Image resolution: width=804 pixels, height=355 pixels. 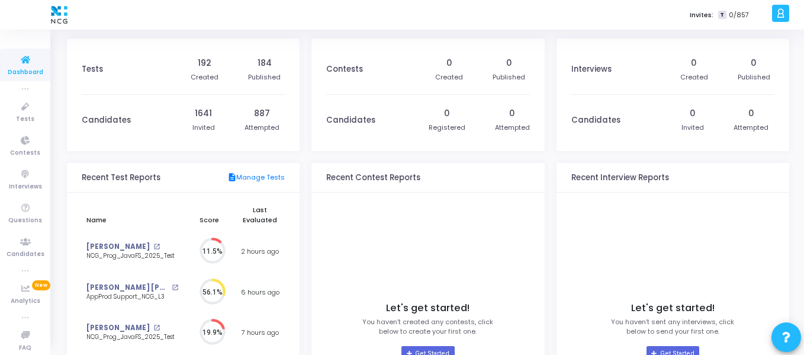 I want to click on td: 2 hours ago, so click(x=260, y=251).